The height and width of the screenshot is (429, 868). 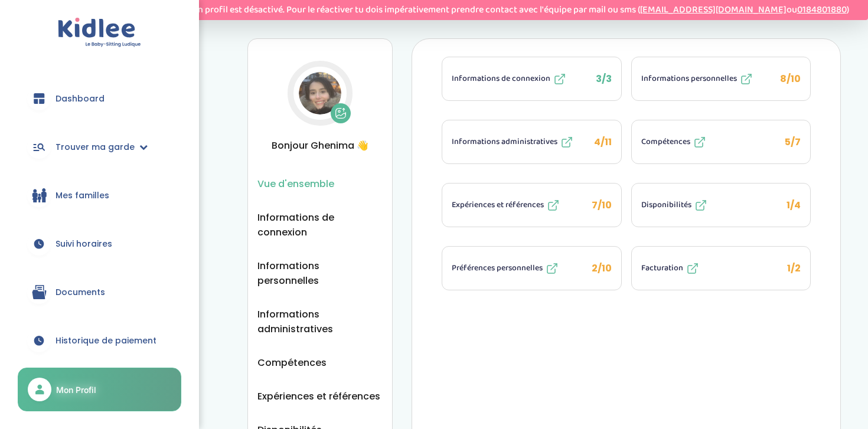 What do you see at coordinates (76, 390) in the screenshot?
I see `span: Mon Profil` at bounding box center [76, 390].